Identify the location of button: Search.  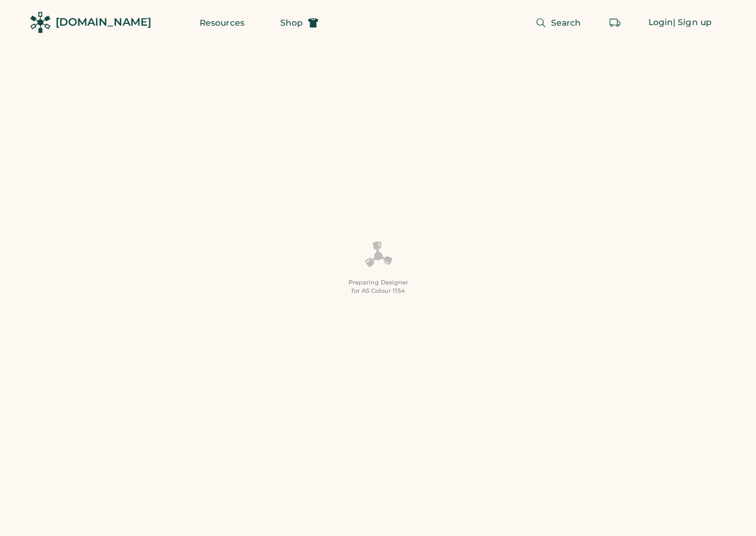
(558, 22).